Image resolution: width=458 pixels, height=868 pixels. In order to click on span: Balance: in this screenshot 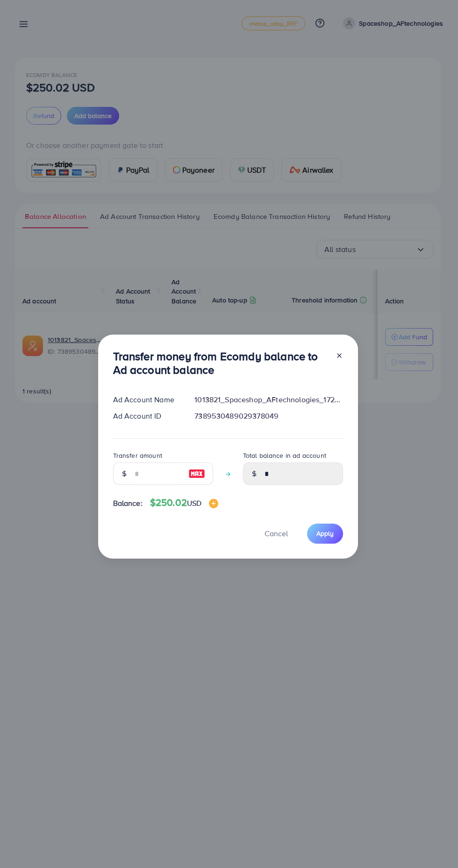, I will do `click(128, 503)`.